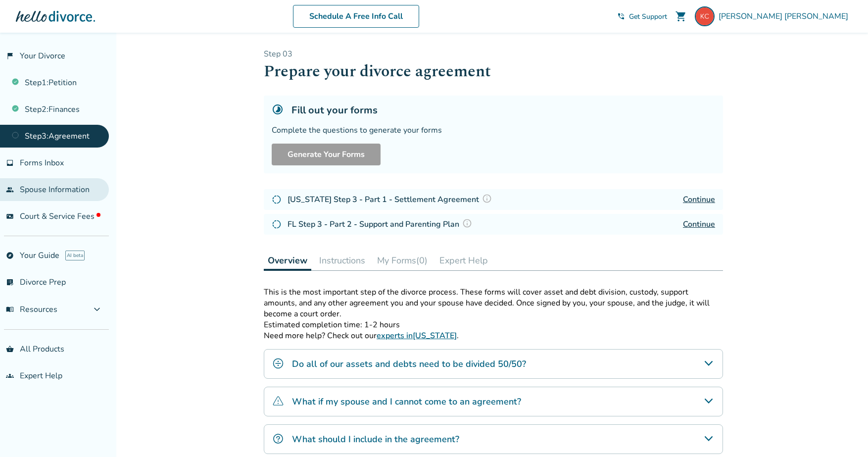 The image size is (868, 457). Describe the element at coordinates (464, 261) in the screenshot. I see `button: Expert Help` at that location.